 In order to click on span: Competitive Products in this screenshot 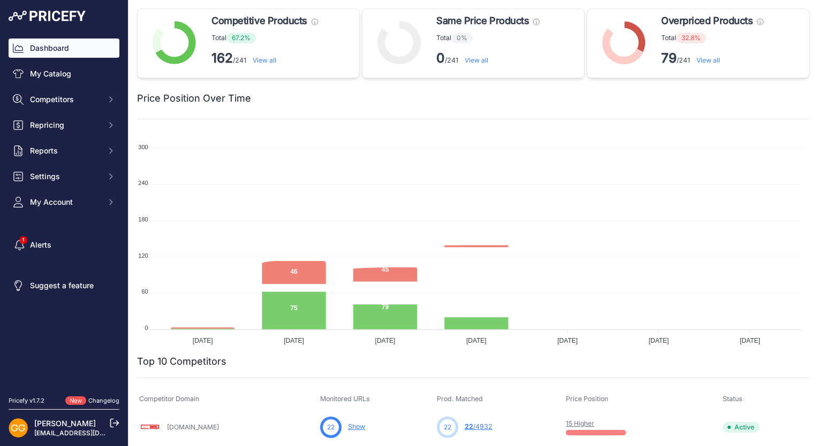, I will do `click(259, 21)`.